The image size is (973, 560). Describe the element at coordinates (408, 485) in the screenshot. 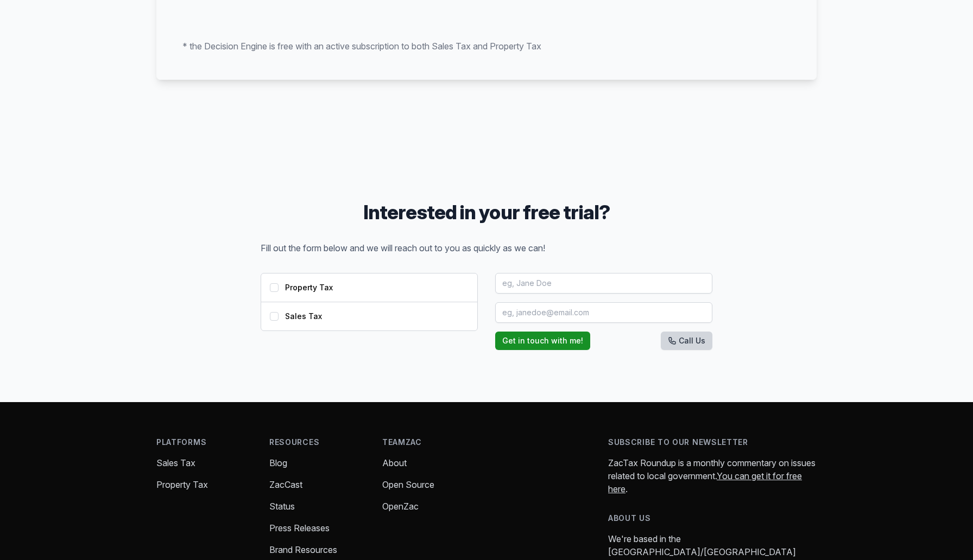

I see `a: Open Source` at that location.